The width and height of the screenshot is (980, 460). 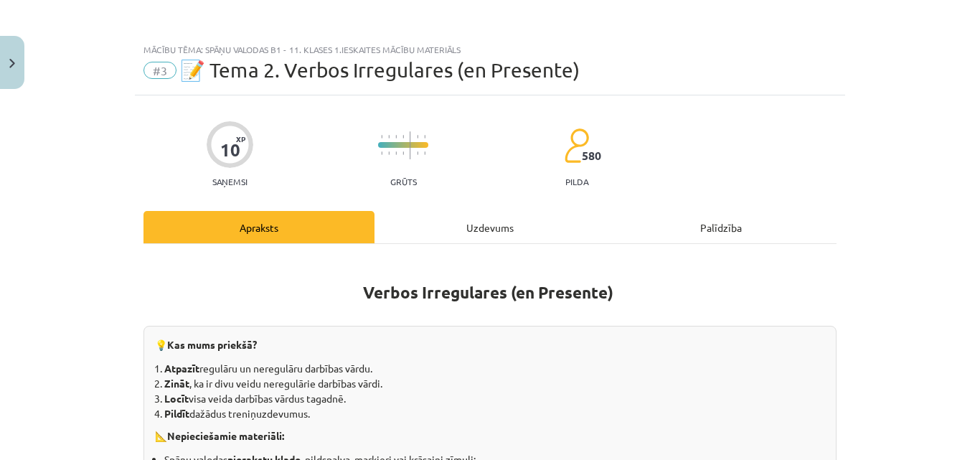 I want to click on img: students-c634bb4e5e11cddfef0936a35e636f08e4e9abd3cc4e673bd6f9a4125e45ecb1.svg, so click(x=576, y=146).